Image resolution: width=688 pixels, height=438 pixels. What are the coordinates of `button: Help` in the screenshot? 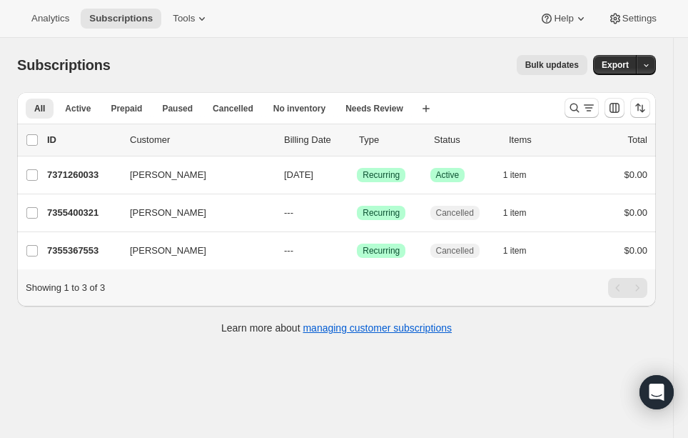 It's located at (564, 19).